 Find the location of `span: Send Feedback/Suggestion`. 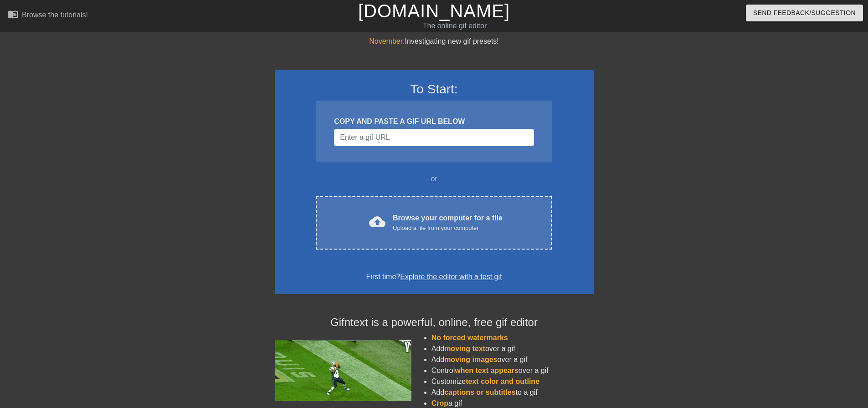

span: Send Feedback/Suggestion is located at coordinates (804, 13).